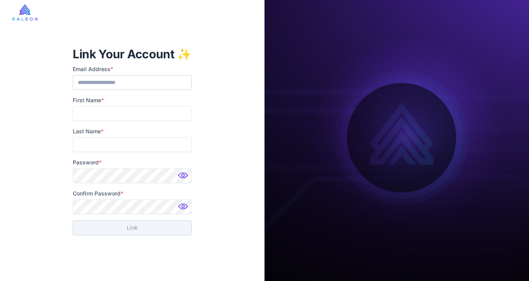 Image resolution: width=529 pixels, height=281 pixels. I want to click on label: Email Address, so click(132, 69).